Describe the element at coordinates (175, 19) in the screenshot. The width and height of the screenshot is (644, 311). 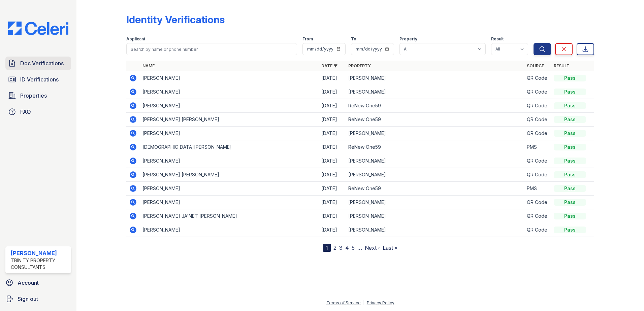
I see `div: Identity Verifications` at that location.